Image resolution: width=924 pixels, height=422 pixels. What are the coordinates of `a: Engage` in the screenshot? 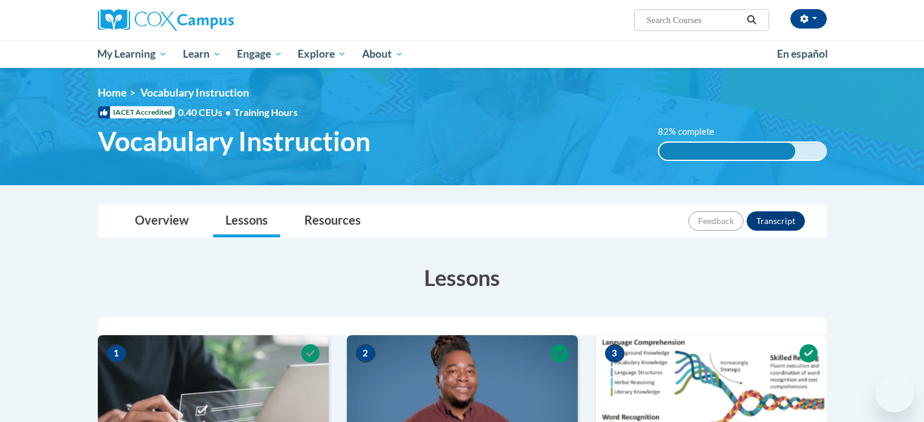 It's located at (260, 54).